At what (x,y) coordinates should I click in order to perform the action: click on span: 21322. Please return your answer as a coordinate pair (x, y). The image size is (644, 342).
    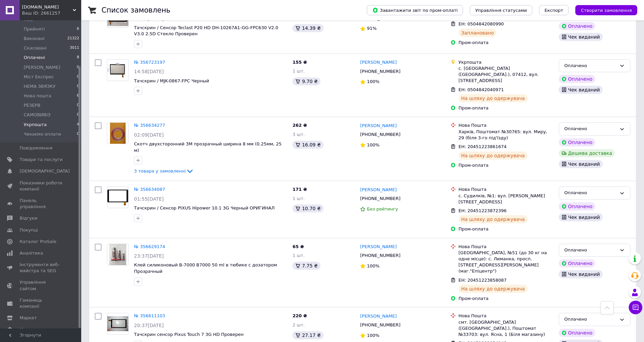
    Looking at the image, I should click on (73, 39).